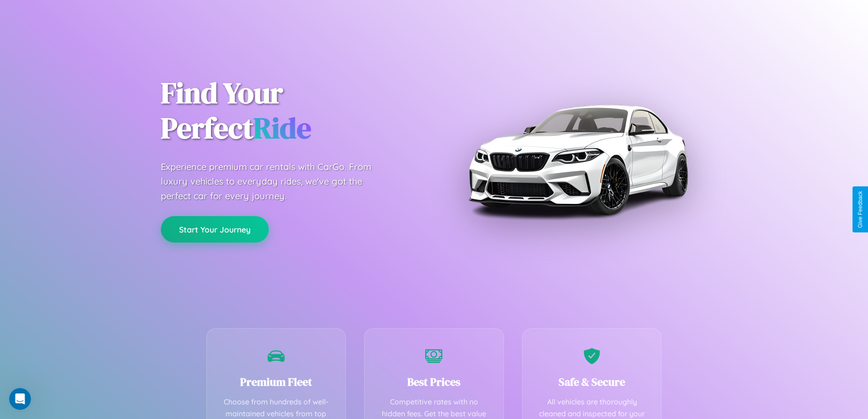  Describe the element at coordinates (290, 111) in the screenshot. I see `h1: Find Your Perfect` at that location.